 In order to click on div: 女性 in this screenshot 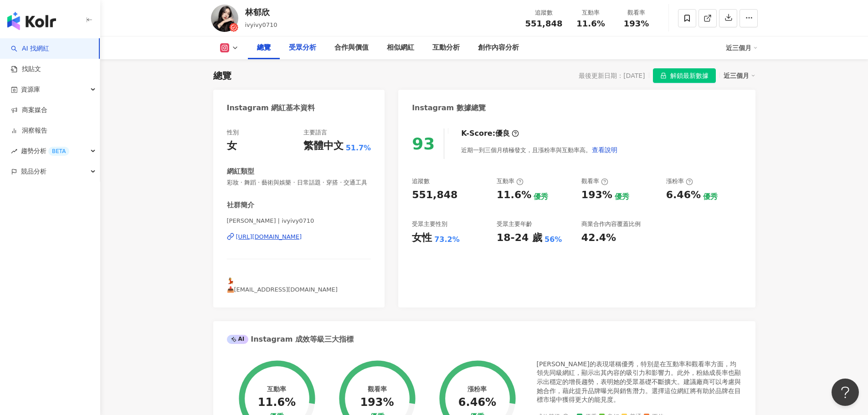, I will do `click(422, 238)`.